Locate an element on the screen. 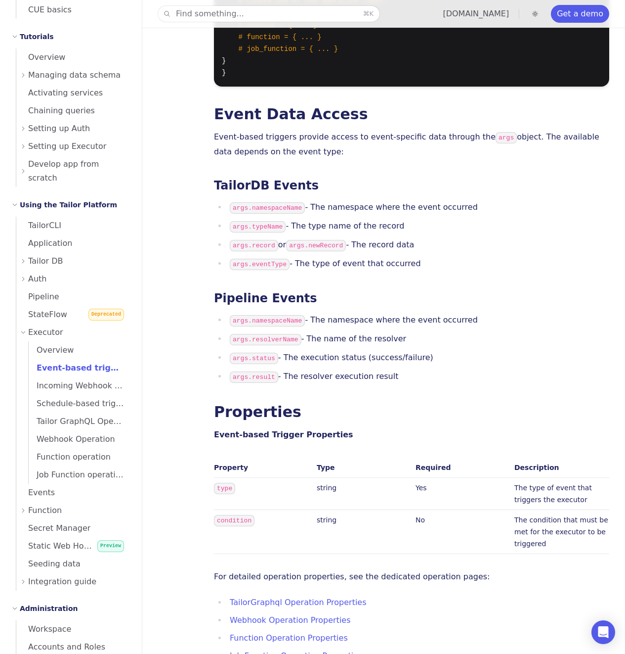 This screenshot has height=654, width=625. code: args.status is located at coordinates (254, 358).